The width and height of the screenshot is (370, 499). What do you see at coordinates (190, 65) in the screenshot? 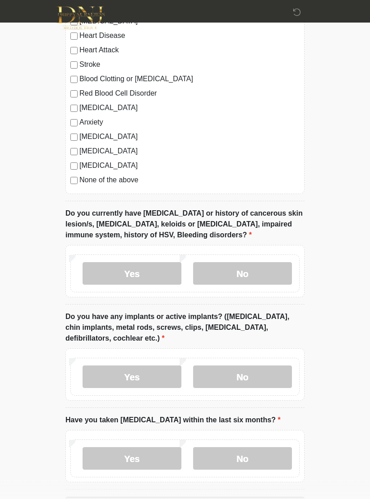
I see `label: Stroke` at bounding box center [190, 65].